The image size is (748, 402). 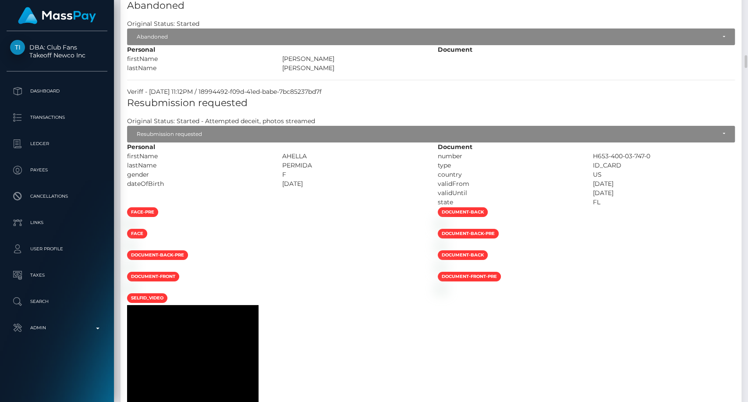 What do you see at coordinates (509, 202) in the screenshot?
I see `div: state` at bounding box center [509, 202].